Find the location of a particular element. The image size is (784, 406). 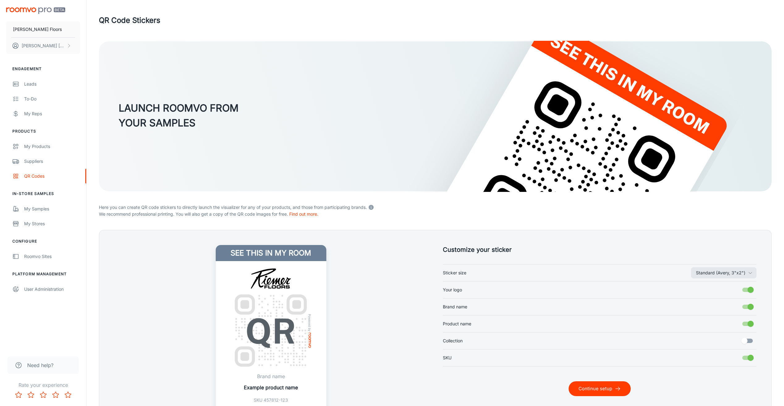

p: Here you can create QR code stickers to directly launch the visualizer for any of your products, ... is located at coordinates (435, 207).